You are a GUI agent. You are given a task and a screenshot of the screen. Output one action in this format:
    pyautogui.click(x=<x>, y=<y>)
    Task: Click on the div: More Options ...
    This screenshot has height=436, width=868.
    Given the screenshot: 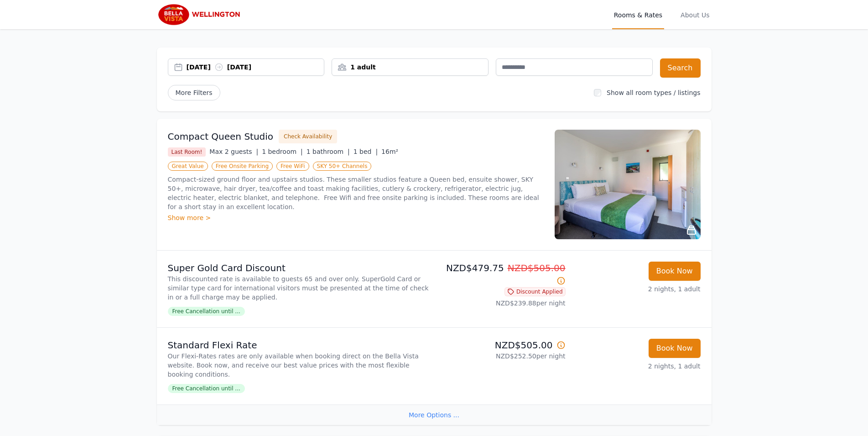 What is the action you would take?
    pyautogui.click(x=434, y=414)
    